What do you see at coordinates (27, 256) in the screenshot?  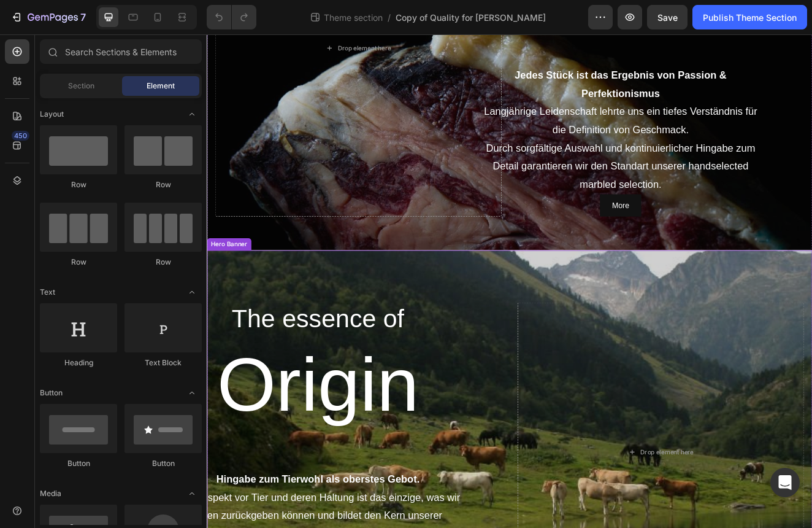 I see `div: Hero Banner` at bounding box center [27, 256].